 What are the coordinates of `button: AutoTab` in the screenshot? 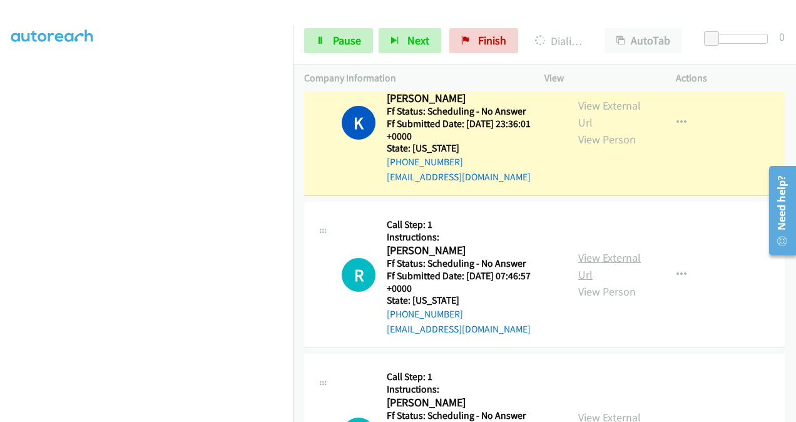 It's located at (643, 41).